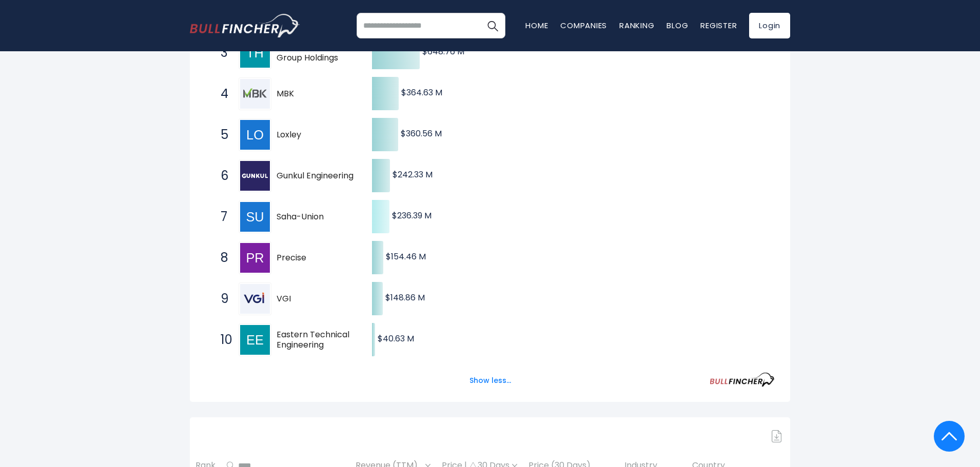  Describe the element at coordinates (677, 25) in the screenshot. I see `a: Blog` at that location.